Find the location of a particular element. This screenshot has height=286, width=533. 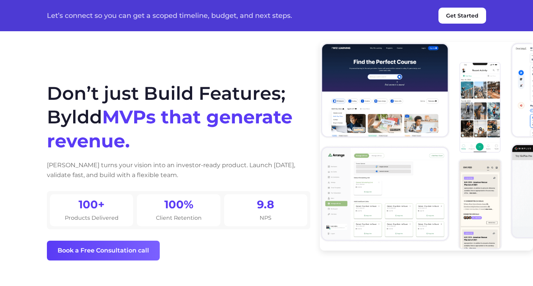

h1: Don’t just Build Features; Byldd is located at coordinates (178, 117).